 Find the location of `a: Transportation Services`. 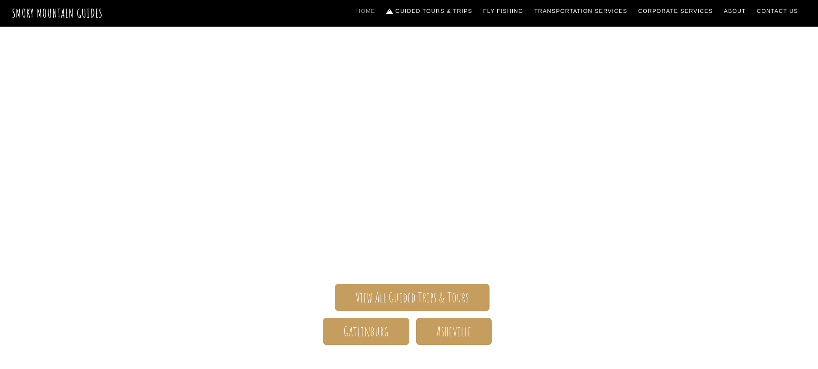

a: Transportation Services is located at coordinates (580, 11).